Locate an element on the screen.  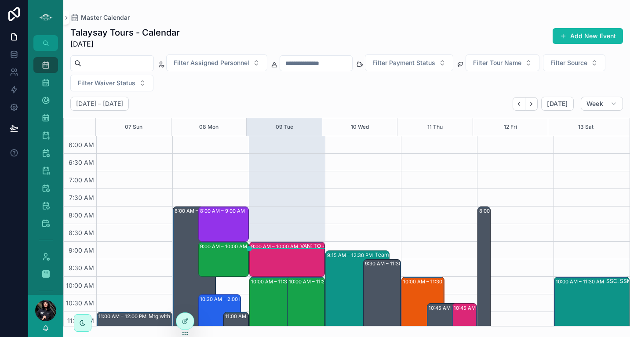
div: scrollable content is located at coordinates (46, 173).